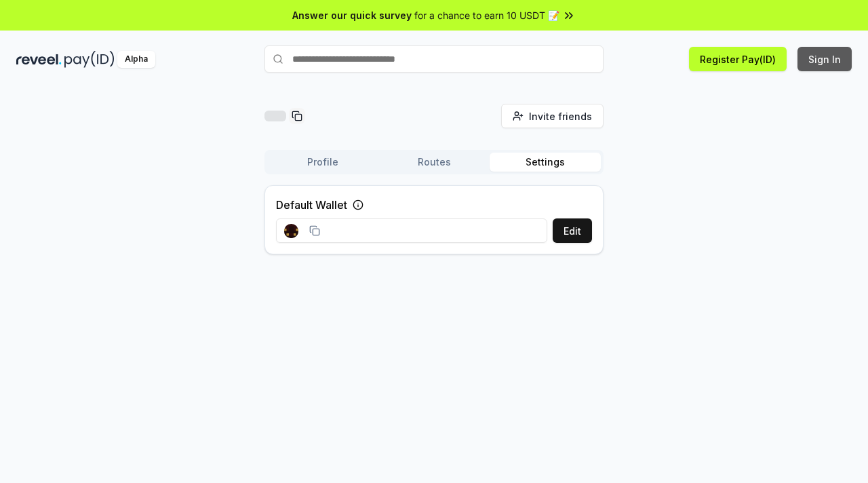 This screenshot has width=868, height=483. Describe the element at coordinates (552, 116) in the screenshot. I see `button: Invite friends` at that location.